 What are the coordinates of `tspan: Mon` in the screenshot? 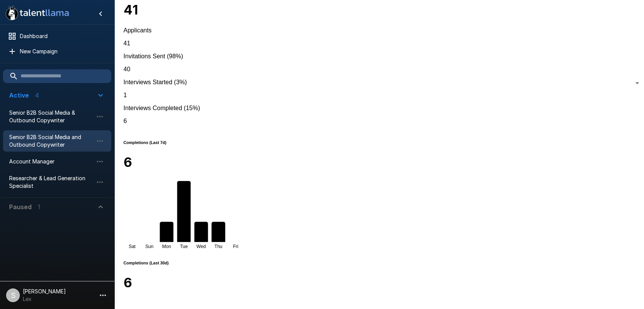 It's located at (166, 247).